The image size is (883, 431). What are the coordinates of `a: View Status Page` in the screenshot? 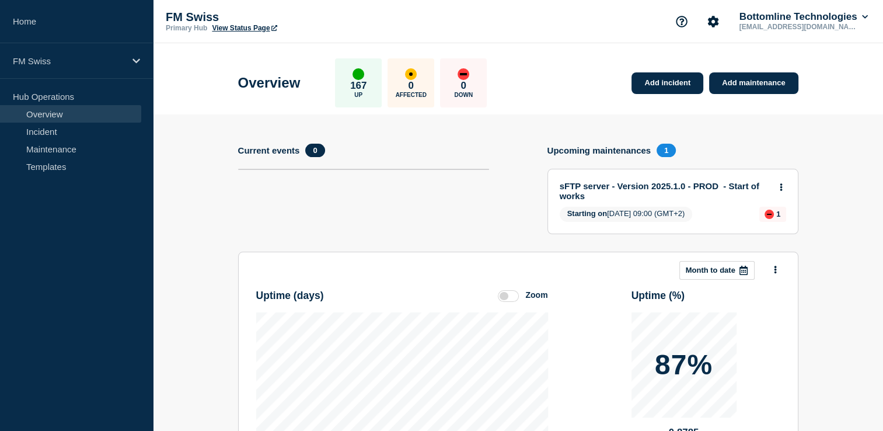 It's located at (244, 28).